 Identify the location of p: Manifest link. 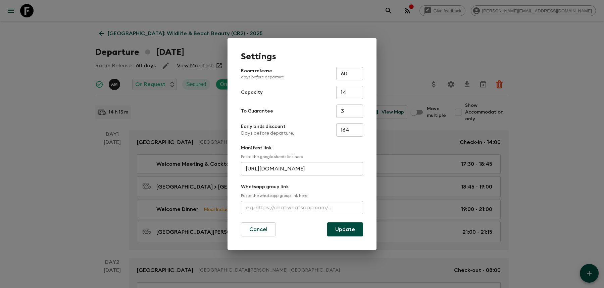
(302, 148).